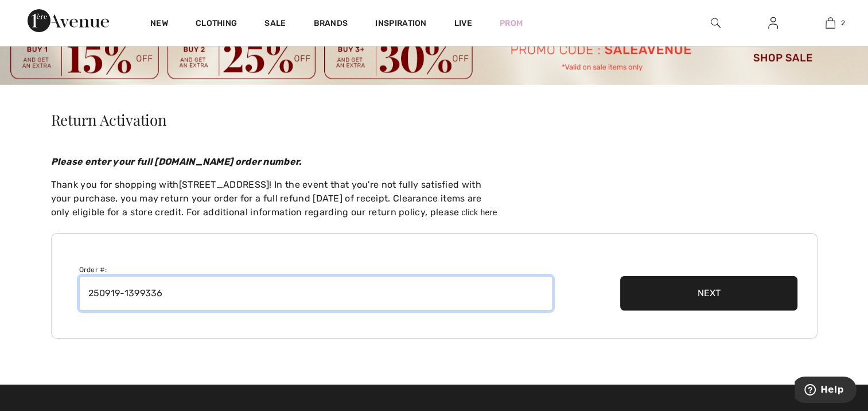  I want to click on label: Order #:, so click(93, 270).